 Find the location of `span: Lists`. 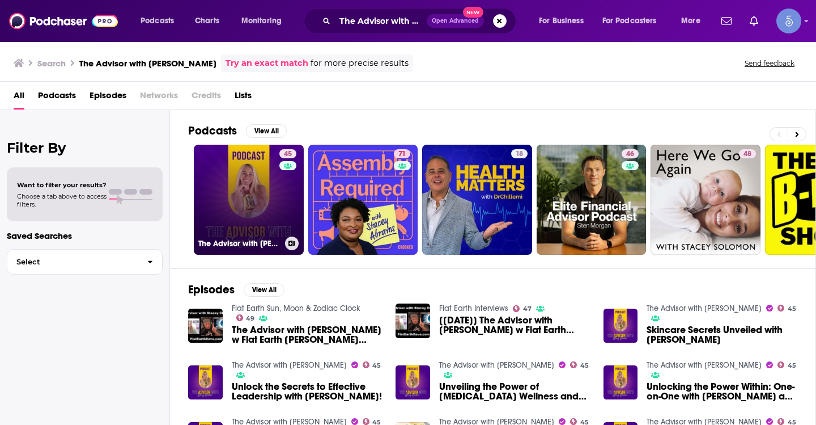

span: Lists is located at coordinates (243, 97).